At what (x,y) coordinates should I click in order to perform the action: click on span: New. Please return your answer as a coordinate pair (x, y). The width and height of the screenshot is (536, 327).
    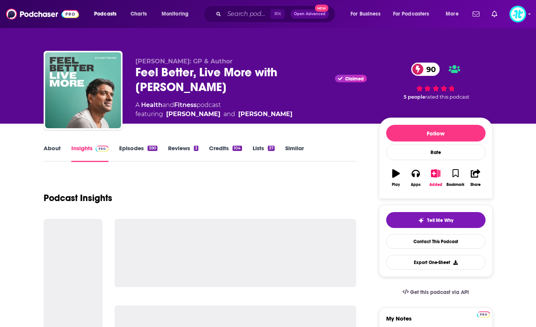
    Looking at the image, I should click on (321, 8).